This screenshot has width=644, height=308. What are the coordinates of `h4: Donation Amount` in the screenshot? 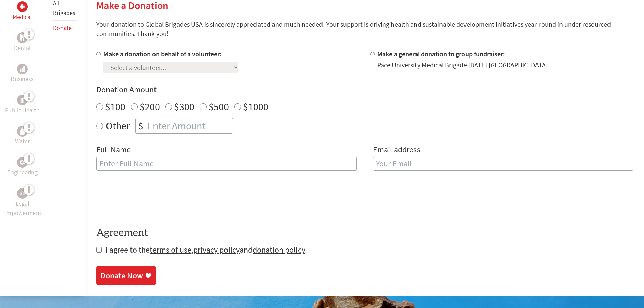 It's located at (365, 89).